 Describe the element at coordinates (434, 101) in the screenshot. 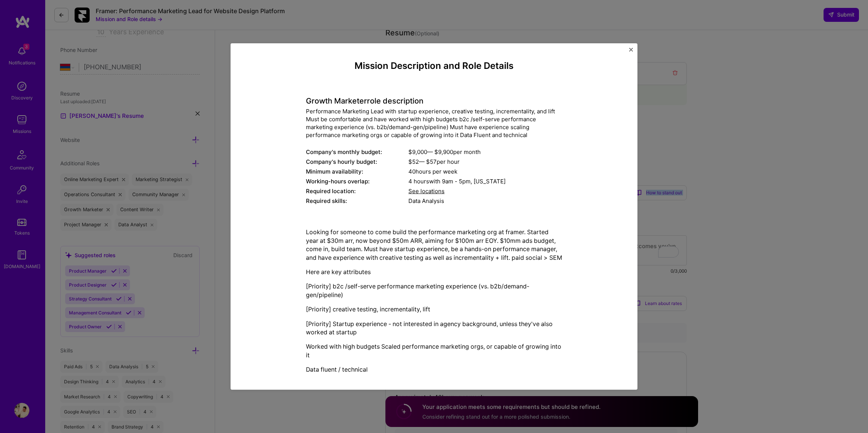

I see `h4: Growth Marketer role description` at that location.